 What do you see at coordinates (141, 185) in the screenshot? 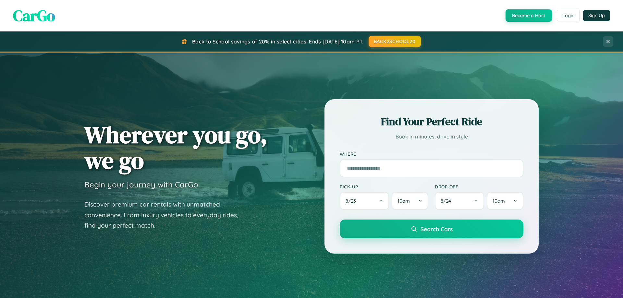
I see `h3: Begin your journey with CarGo` at bounding box center [141, 185].